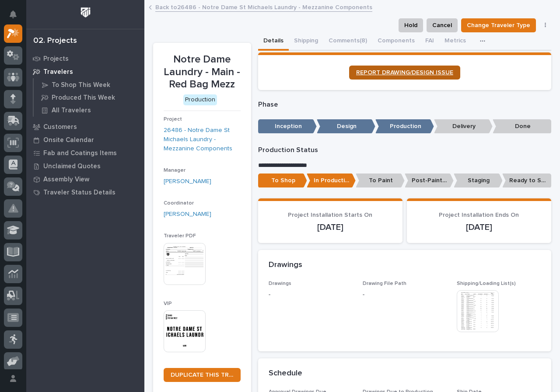 Image resolution: width=560 pixels, height=392 pixels. Describe the element at coordinates (55, 41) in the screenshot. I see `div: 02. Projects` at that location.